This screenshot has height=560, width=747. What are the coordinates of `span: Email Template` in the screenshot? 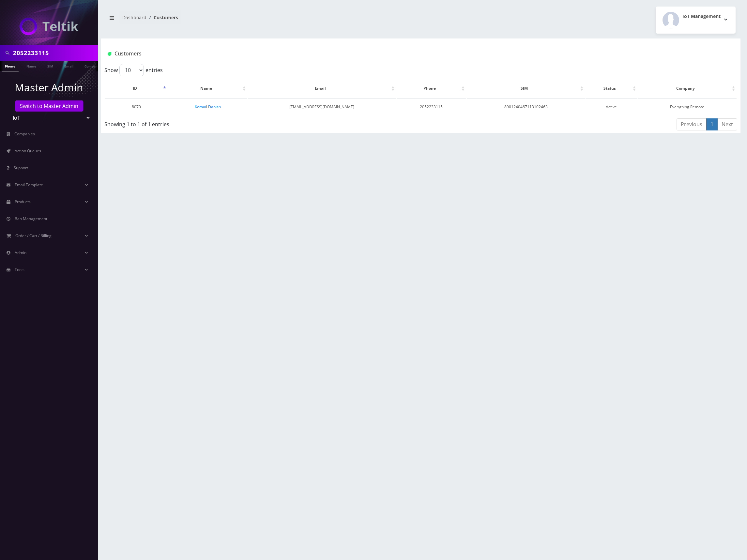 It's located at (29, 184).